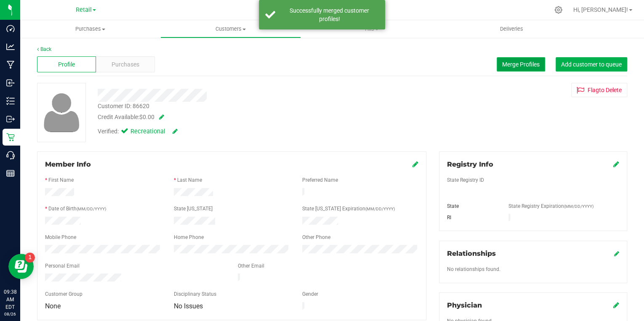 Image resolution: width=644 pixels, height=321 pixels. What do you see at coordinates (599, 90) in the screenshot?
I see `button: Flagto Delete` at bounding box center [599, 90].